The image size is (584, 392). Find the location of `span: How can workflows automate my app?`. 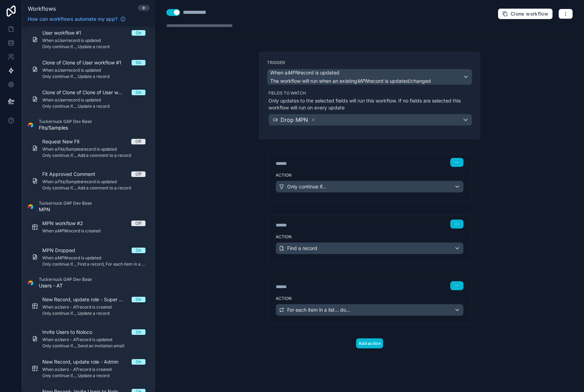

span: How can workflows automate my app? is located at coordinates (73, 19).